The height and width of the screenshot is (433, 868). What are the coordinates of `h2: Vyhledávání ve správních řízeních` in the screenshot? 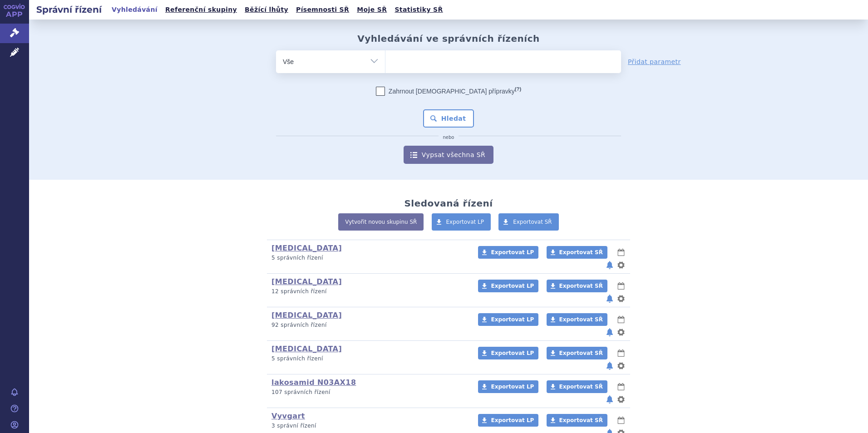 It's located at (448, 38).